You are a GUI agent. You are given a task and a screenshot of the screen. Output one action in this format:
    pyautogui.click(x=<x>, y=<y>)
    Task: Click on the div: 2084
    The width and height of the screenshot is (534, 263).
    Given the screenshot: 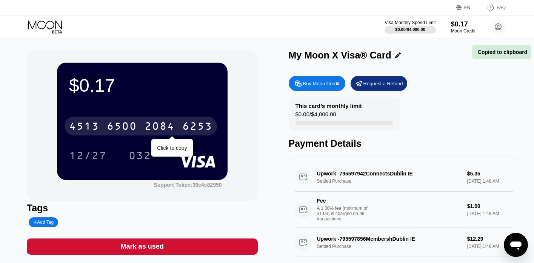 What is the action you would take?
    pyautogui.click(x=160, y=127)
    